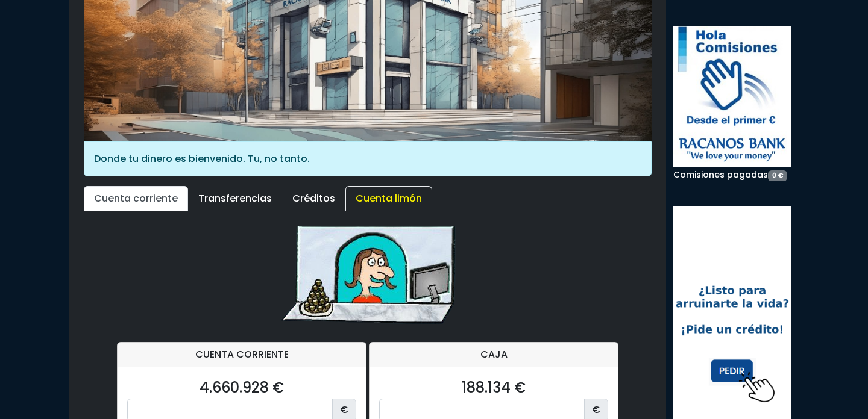 The width and height of the screenshot is (868, 419). What do you see at coordinates (493, 355) in the screenshot?
I see `div: CAJA` at bounding box center [493, 355].